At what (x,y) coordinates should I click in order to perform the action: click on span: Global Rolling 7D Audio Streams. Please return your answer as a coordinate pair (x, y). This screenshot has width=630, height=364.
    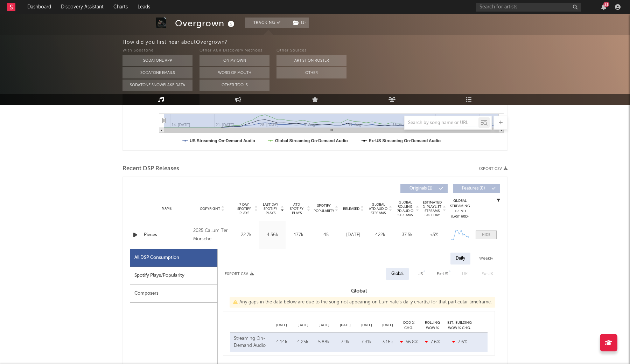
    Looking at the image, I should click on (405, 209).